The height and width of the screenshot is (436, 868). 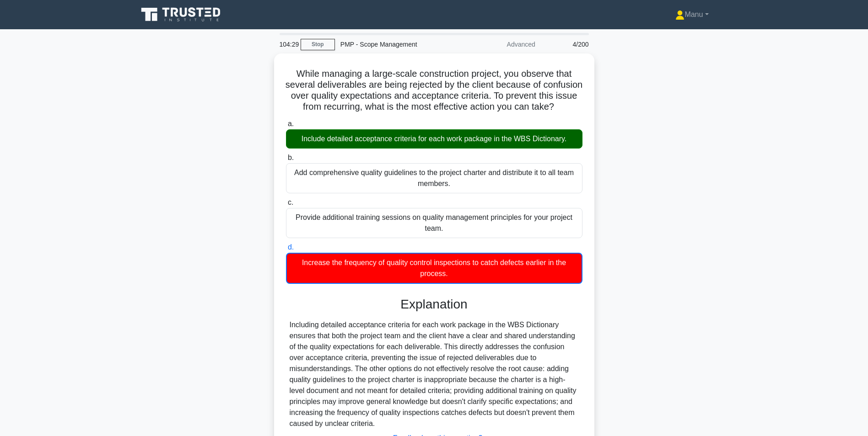 What do you see at coordinates (291, 157) in the screenshot?
I see `span: b.` at bounding box center [291, 157].